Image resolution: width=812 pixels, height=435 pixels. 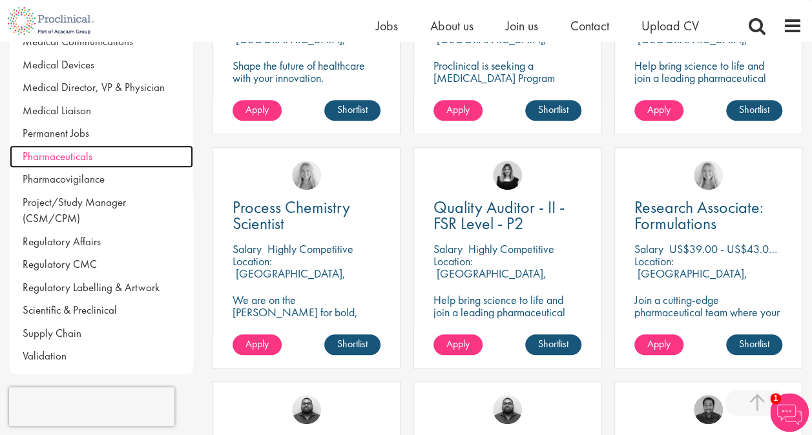 I want to click on a: Regulatory Affairs, so click(x=101, y=242).